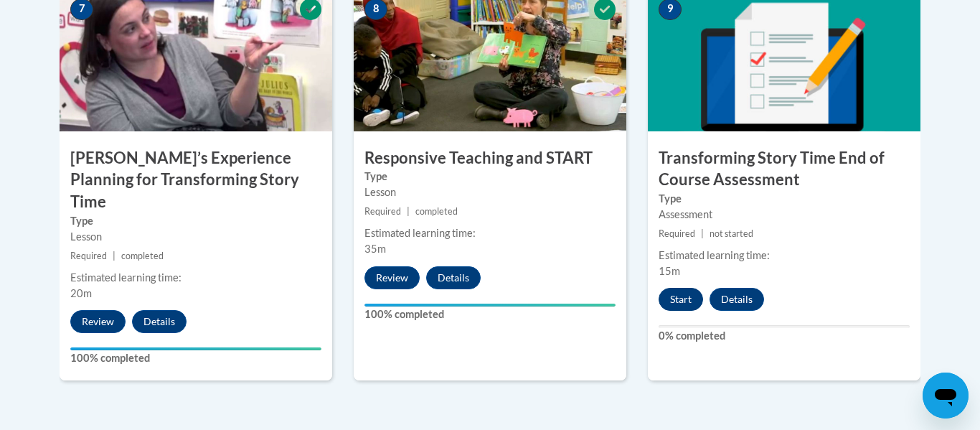 Image resolution: width=980 pixels, height=430 pixels. What do you see at coordinates (731, 233) in the screenshot?
I see `span: not started` at bounding box center [731, 233].